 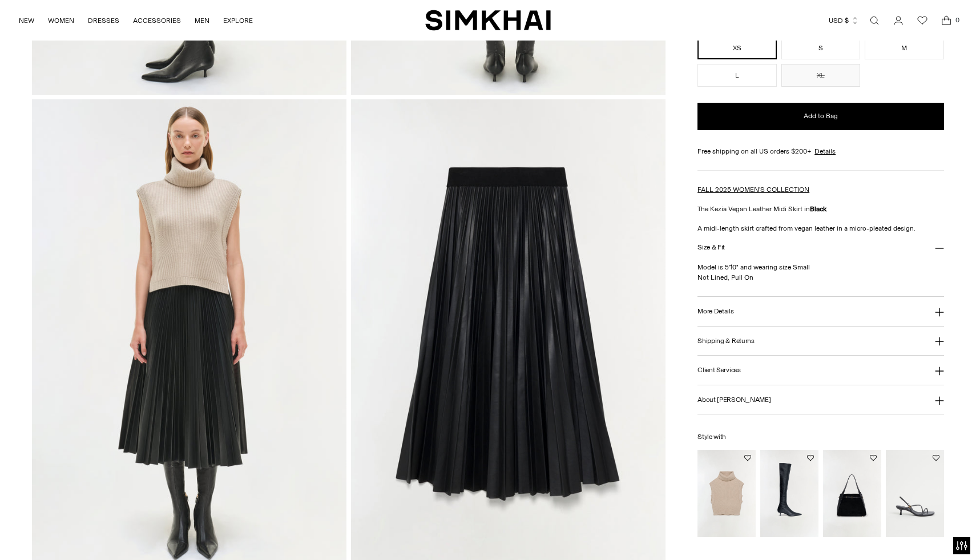 I want to click on button: Client Services, so click(x=821, y=370).